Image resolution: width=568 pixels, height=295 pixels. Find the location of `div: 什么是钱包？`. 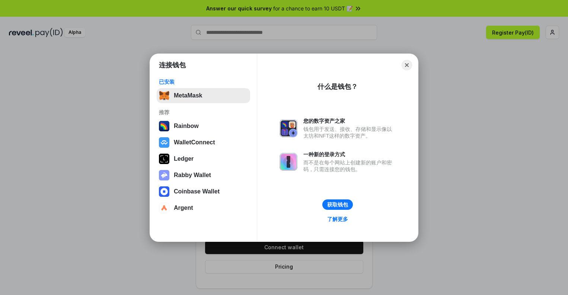

div: 什么是钱包？ is located at coordinates (338, 87).